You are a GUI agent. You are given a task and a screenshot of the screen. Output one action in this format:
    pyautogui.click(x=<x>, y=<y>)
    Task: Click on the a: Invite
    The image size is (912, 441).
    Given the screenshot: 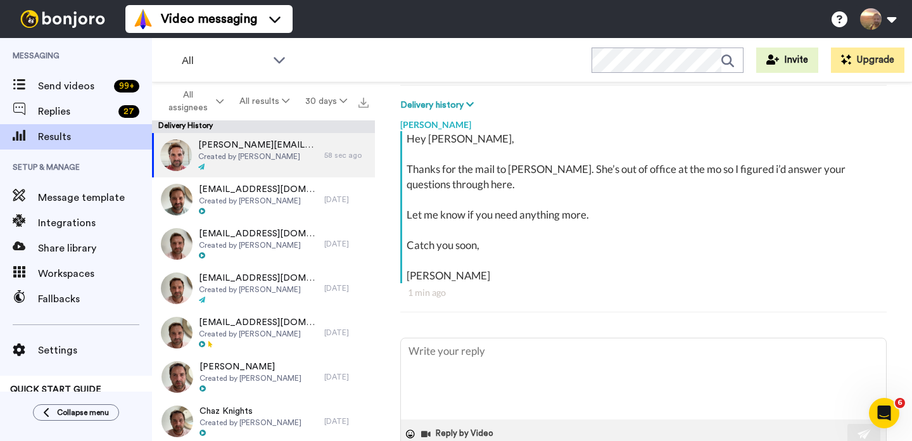 What is the action you would take?
    pyautogui.click(x=787, y=60)
    